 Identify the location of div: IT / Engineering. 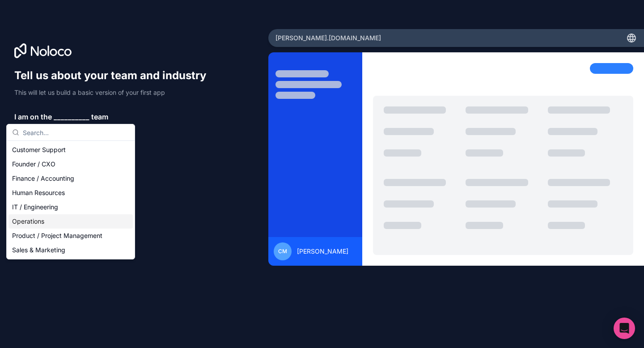
(71, 207).